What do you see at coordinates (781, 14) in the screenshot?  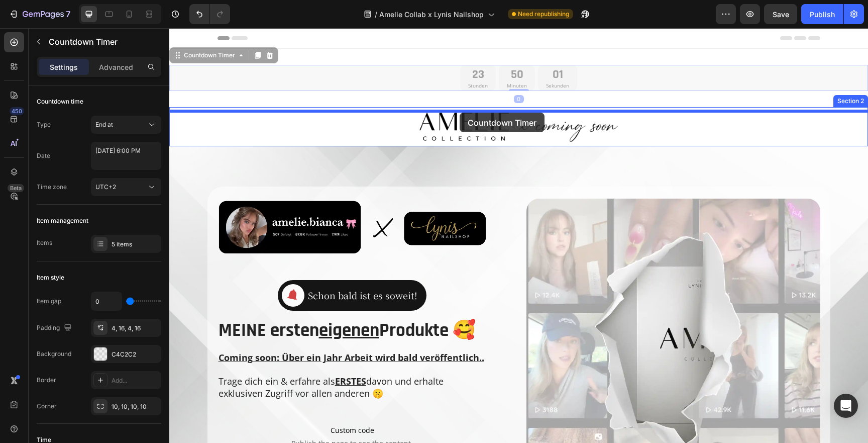 I see `span: Save` at bounding box center [781, 14].